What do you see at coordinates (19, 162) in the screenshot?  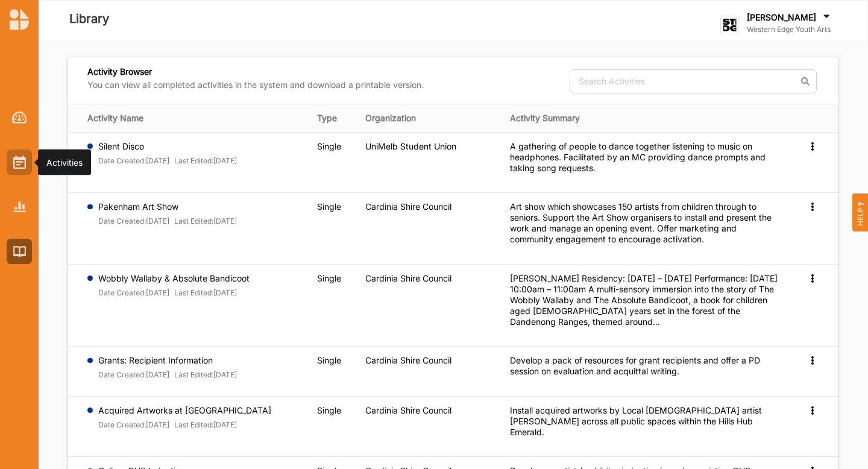 I see `img: Activities` at bounding box center [19, 162].